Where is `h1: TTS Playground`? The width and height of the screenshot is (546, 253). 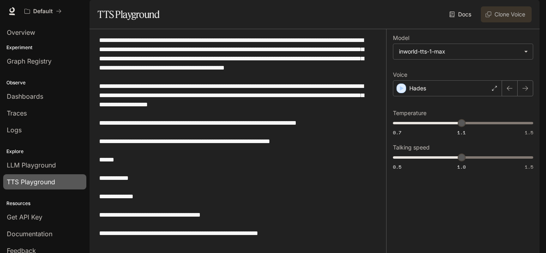
h1: TTS Playground is located at coordinates (128, 14).